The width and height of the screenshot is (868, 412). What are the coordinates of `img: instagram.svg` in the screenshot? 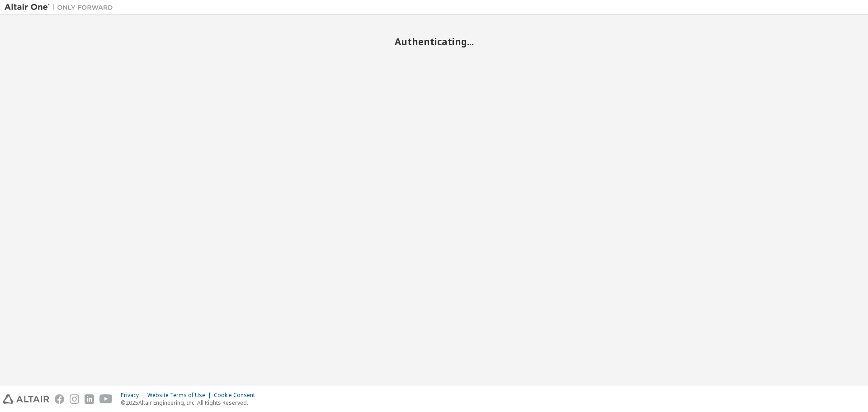 It's located at (74, 399).